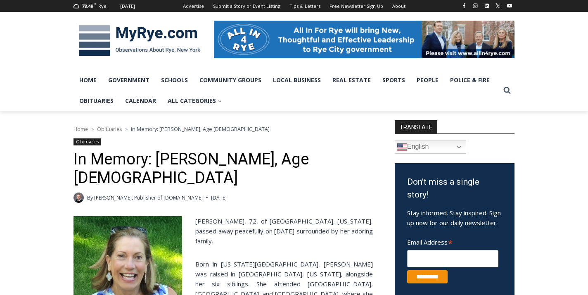  Describe the element at coordinates (455, 188) in the screenshot. I see `h3: Don't miss a single story!` at that location.